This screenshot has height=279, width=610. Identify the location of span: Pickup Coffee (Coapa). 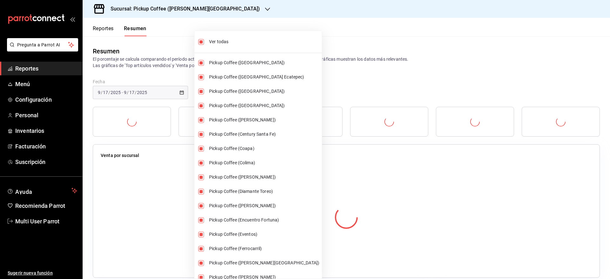
(264, 148).